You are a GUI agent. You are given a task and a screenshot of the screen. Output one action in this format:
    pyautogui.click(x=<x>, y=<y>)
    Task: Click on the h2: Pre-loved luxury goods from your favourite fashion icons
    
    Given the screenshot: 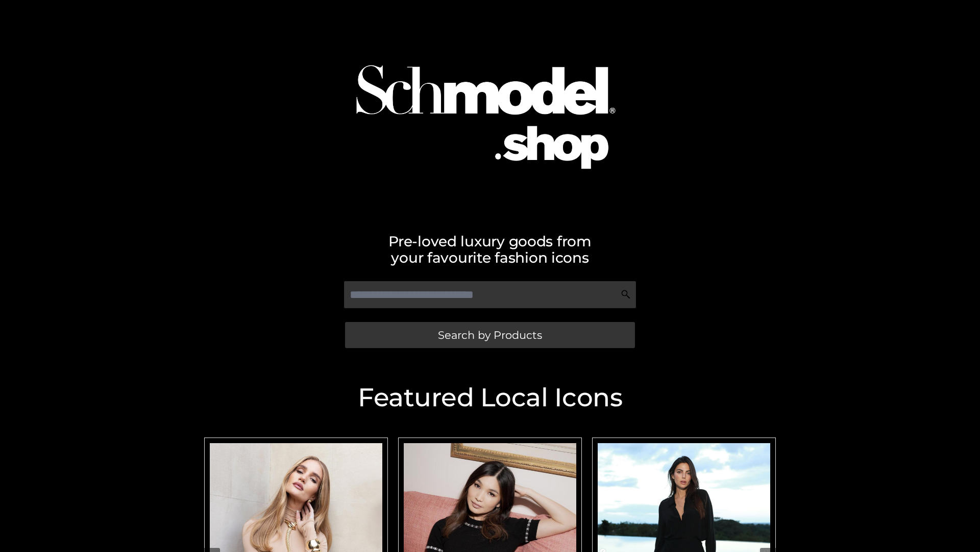 What is the action you would take?
    pyautogui.click(x=490, y=249)
    